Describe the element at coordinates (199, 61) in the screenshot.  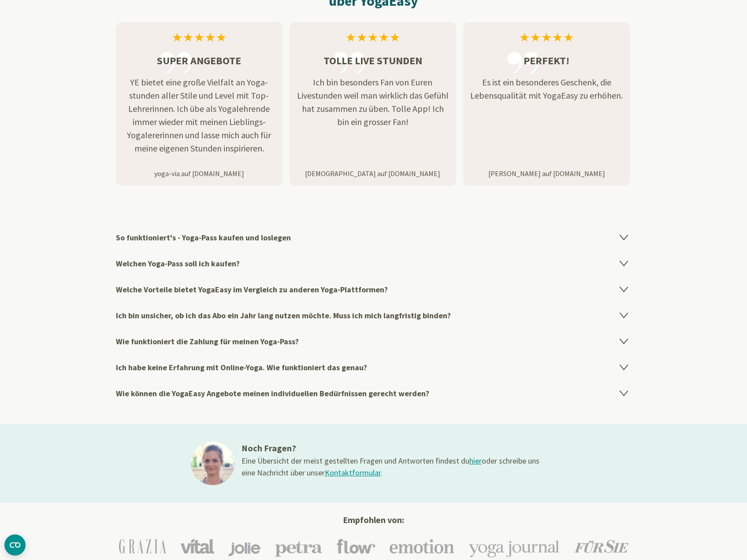
I see `h3: Super Angebote` at that location.